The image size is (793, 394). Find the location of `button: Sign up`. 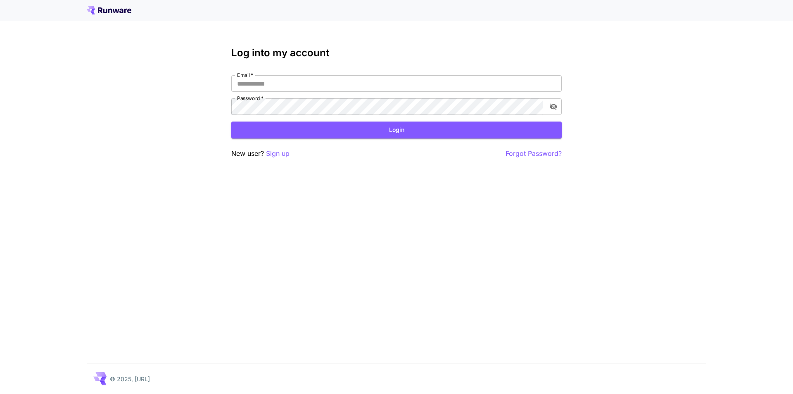

button: Sign up is located at coordinates (278, 153).